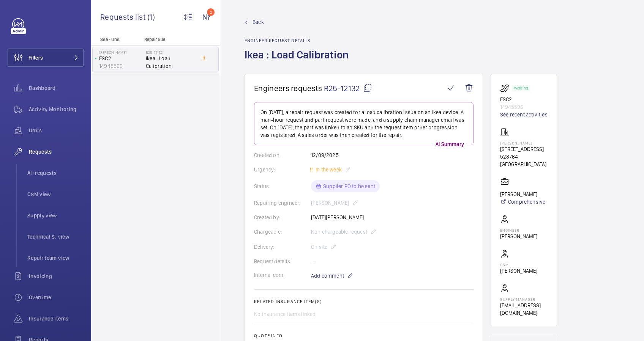 The width and height of the screenshot is (644, 341). What do you see at coordinates (288, 88) in the screenshot?
I see `span: Engineers requests` at bounding box center [288, 88].